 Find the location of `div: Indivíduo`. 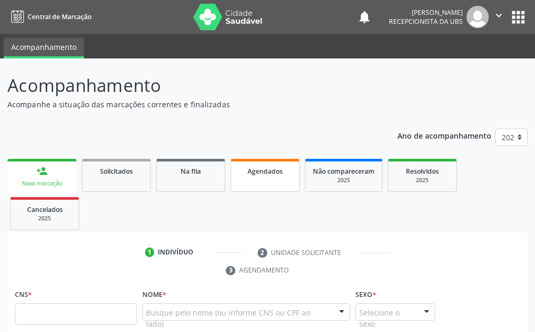

div: Indivíduo is located at coordinates (175, 252).